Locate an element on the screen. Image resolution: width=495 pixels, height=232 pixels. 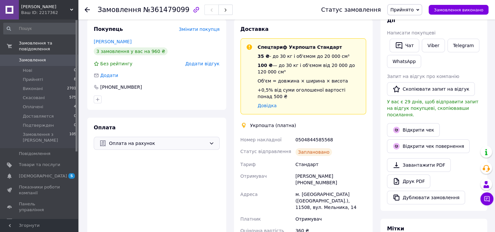
span: У вас є 29 днів, щоб відправити запит на відгук покупцеві, скопіювавши посилання. is located at coordinates (433, 108).